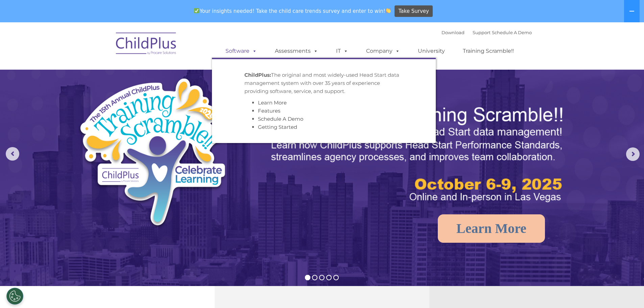 This screenshot has height=308, width=644. I want to click on button: Cookies Settings, so click(15, 296).